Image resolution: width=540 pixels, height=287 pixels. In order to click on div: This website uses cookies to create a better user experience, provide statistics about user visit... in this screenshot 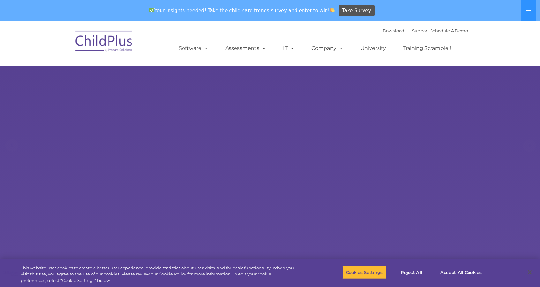, I will do `click(159, 274)`.